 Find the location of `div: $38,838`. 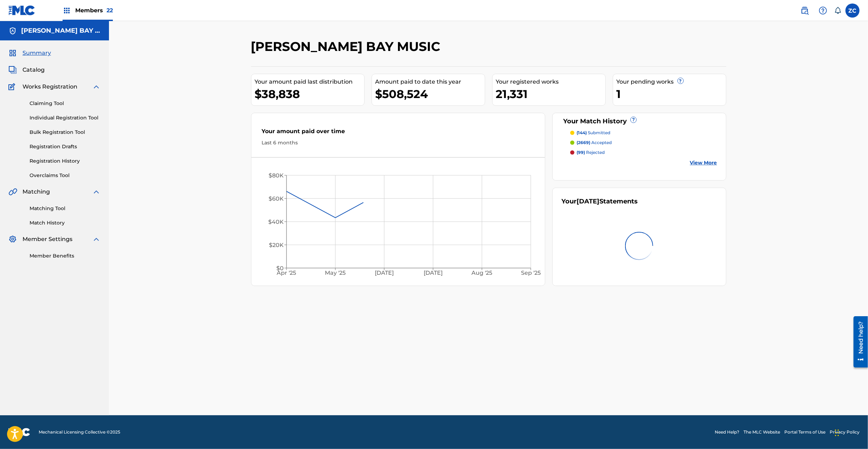

div: $38,838 is located at coordinates (309, 94).